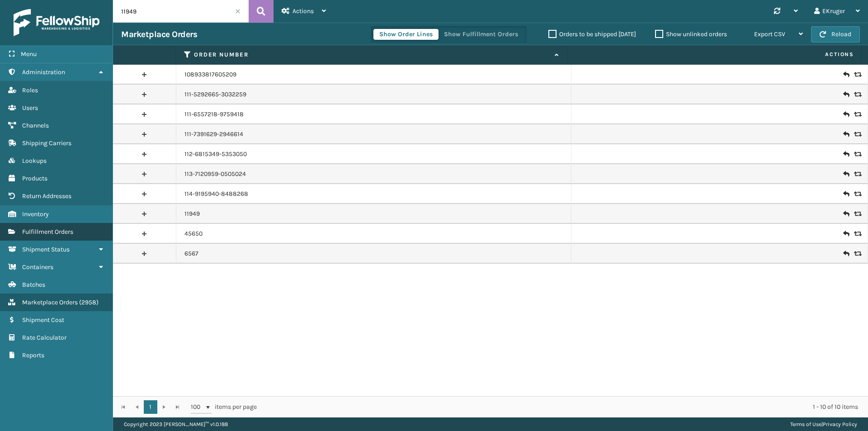  What do you see at coordinates (198, 407) in the screenshot?
I see `span: 100` at bounding box center [198, 407].